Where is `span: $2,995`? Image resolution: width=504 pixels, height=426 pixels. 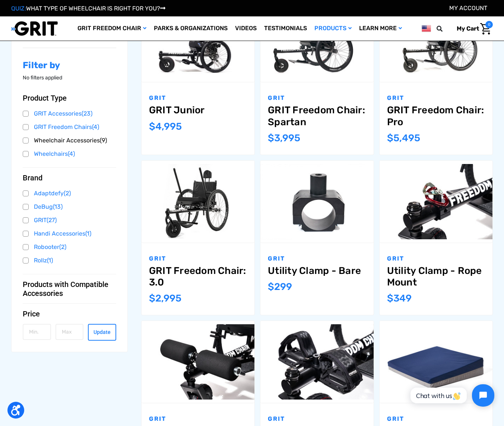 span: $2,995 is located at coordinates (165, 298).